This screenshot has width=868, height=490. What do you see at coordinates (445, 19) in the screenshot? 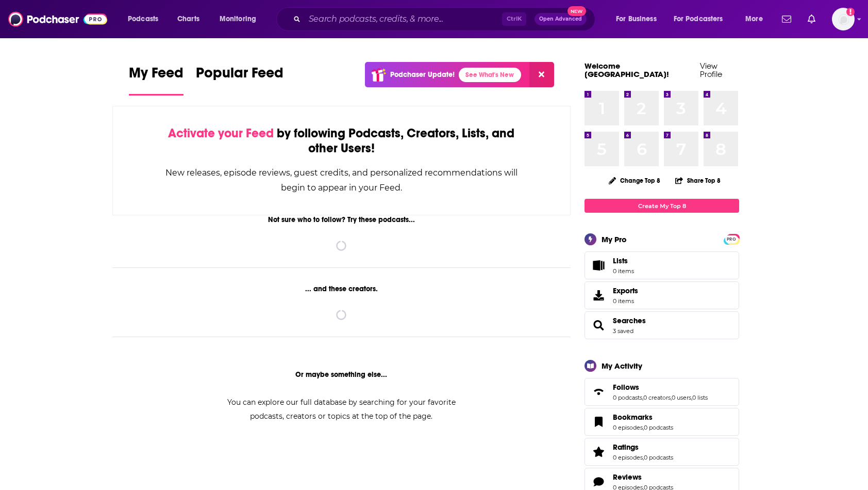
I see `div: Search podcasts, credits, & more...` at bounding box center [445, 19].